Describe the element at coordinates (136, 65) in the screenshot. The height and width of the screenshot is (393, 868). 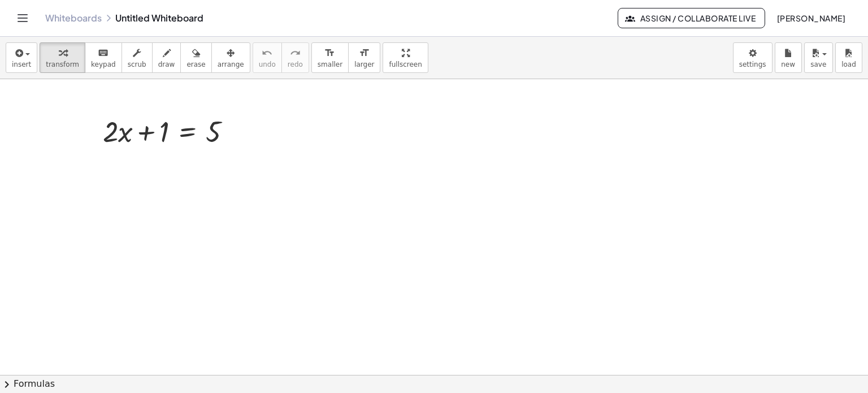
I see `span: scrub` at that location.